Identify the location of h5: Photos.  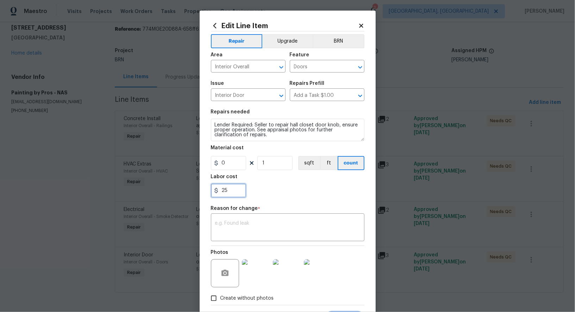
(220, 253).